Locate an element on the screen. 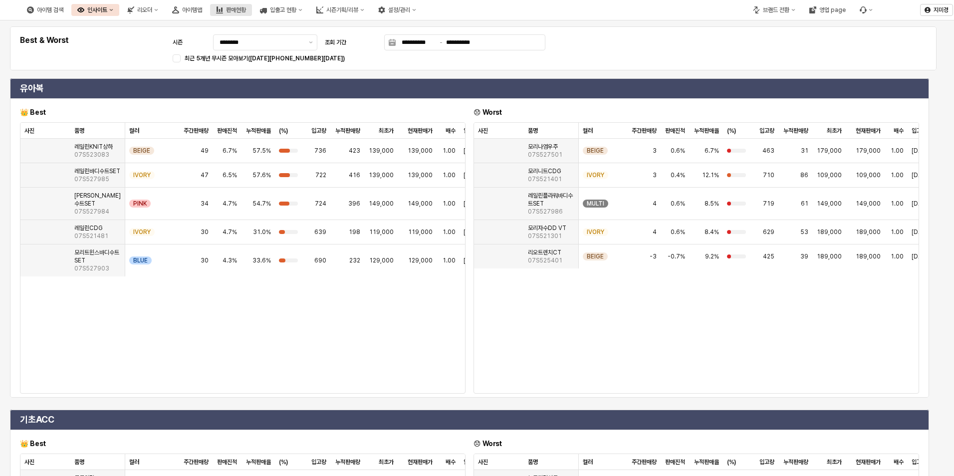 This screenshot has width=954, height=476. span: 4 is located at coordinates (655, 232).